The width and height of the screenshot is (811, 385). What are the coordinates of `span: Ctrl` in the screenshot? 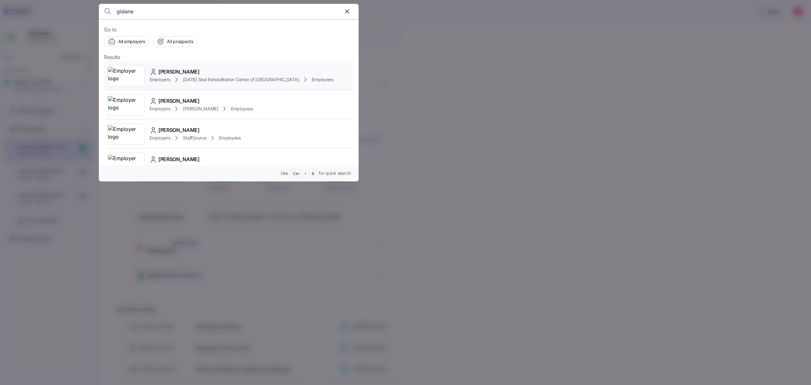 It's located at (296, 174).